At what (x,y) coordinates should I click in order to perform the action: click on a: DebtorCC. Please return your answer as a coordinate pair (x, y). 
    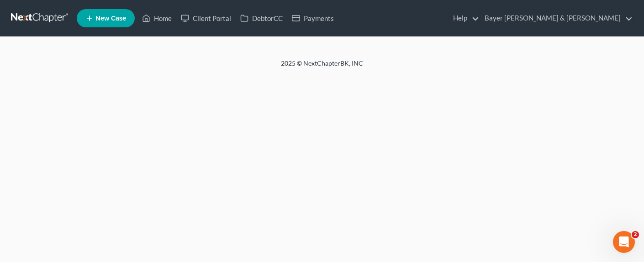
    Looking at the image, I should click on (261, 18).